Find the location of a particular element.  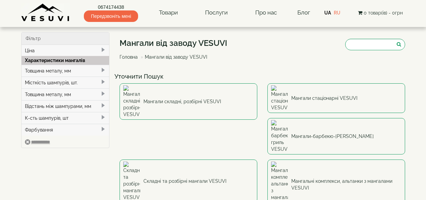

a: RU is located at coordinates (337, 13).